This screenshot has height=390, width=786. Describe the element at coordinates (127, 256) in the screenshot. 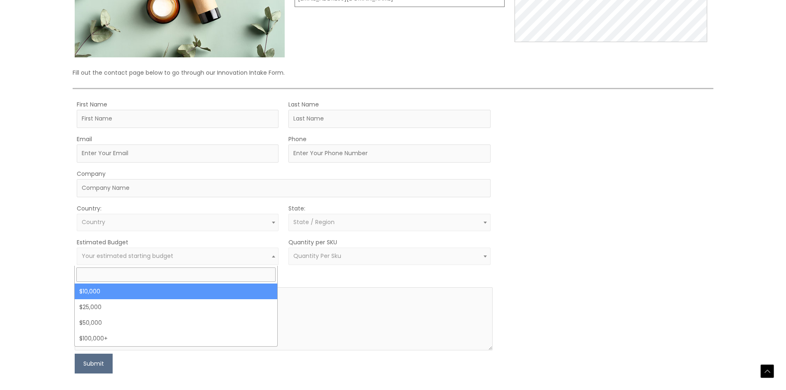

I see `span: Your estimated starting budget` at that location.